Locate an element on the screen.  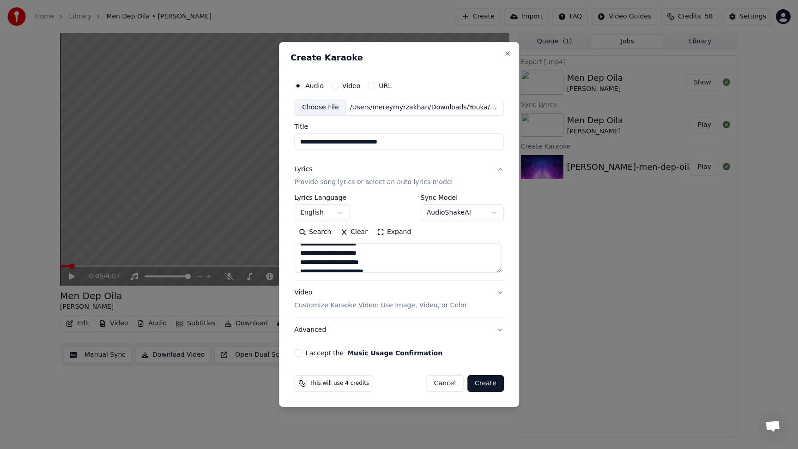
label: Video is located at coordinates (351, 86).